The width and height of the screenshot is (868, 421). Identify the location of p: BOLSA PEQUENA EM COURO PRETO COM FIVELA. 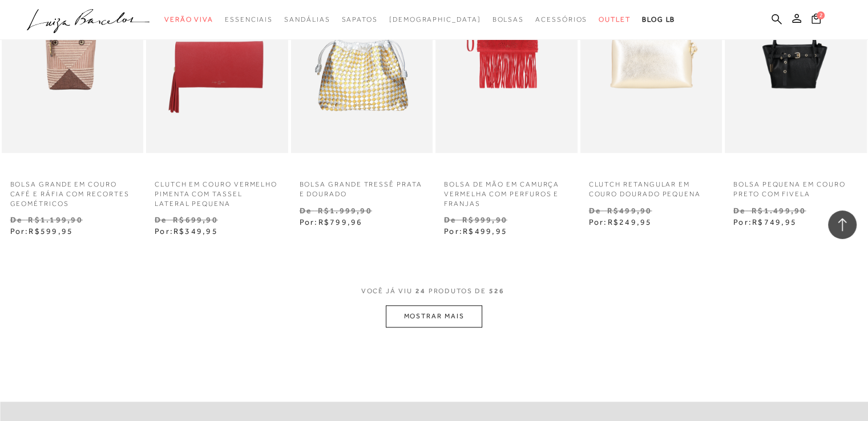
(795, 186).